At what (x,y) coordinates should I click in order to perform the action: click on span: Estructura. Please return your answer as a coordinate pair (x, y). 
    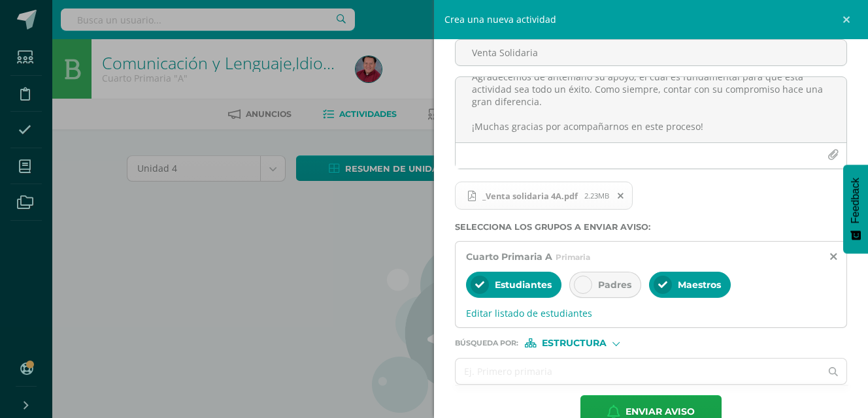
    Looking at the image, I should click on (574, 343).